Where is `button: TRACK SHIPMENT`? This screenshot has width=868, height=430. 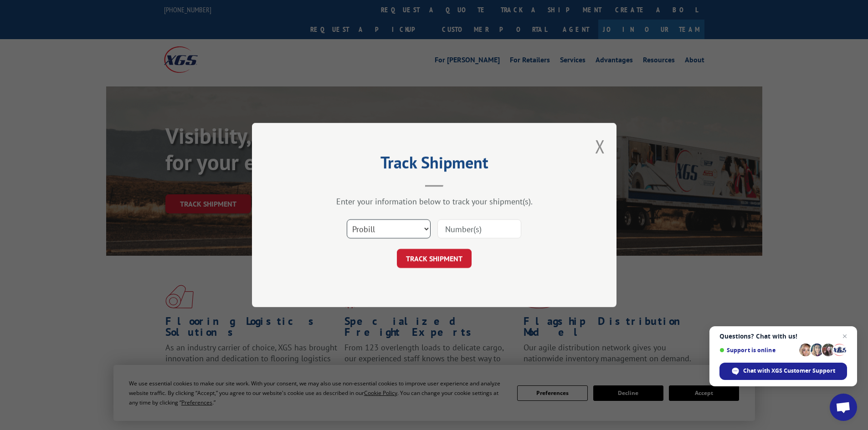 button: TRACK SHIPMENT is located at coordinates (434, 258).